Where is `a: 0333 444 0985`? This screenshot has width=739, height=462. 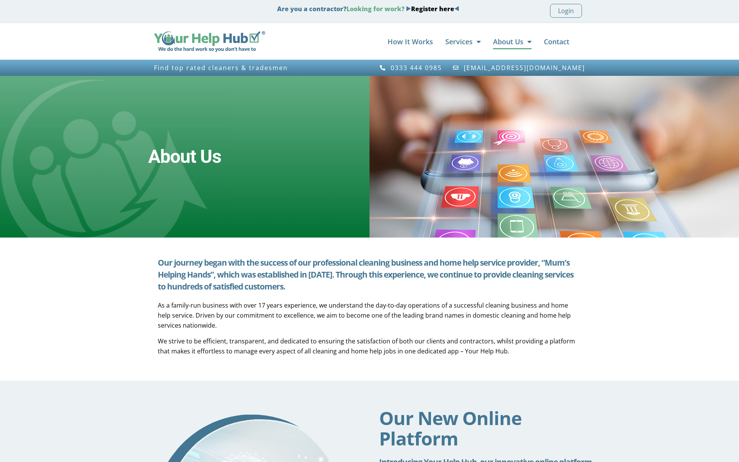 a: 0333 444 0985 is located at coordinates (410, 68).